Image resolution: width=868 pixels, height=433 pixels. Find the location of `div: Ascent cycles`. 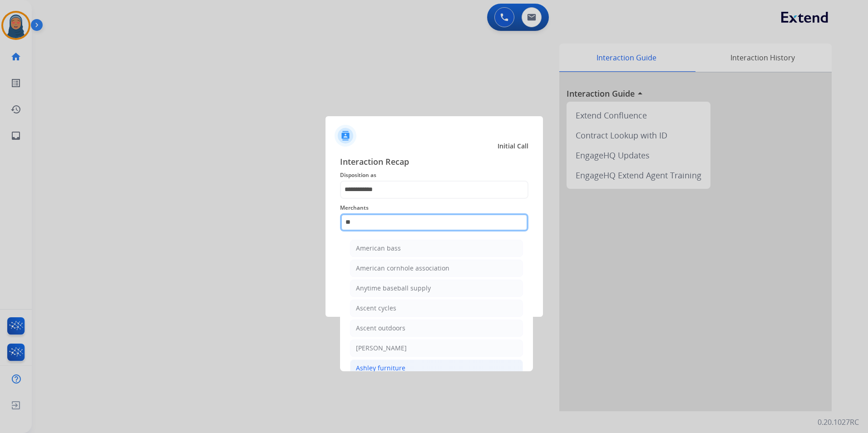

div: Ascent cycles is located at coordinates (376, 308).